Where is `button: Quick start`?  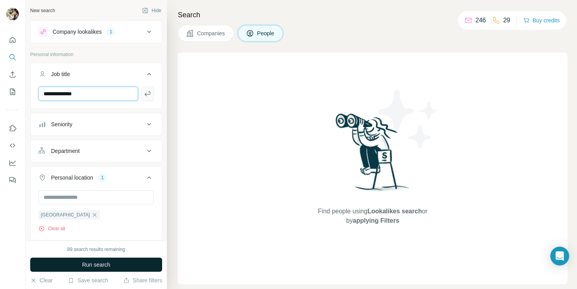
button: Quick start is located at coordinates (13, 40).